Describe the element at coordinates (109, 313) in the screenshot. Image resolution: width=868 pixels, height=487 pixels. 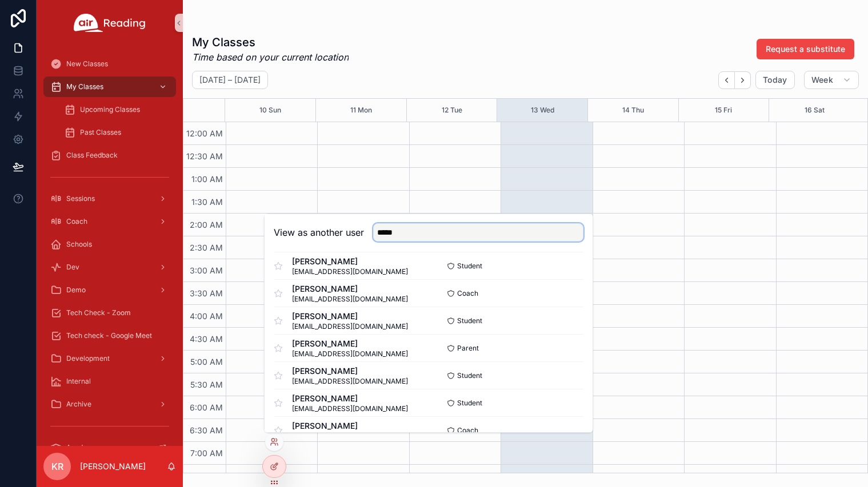
I see `a: Tech Check - Zoom` at that location.